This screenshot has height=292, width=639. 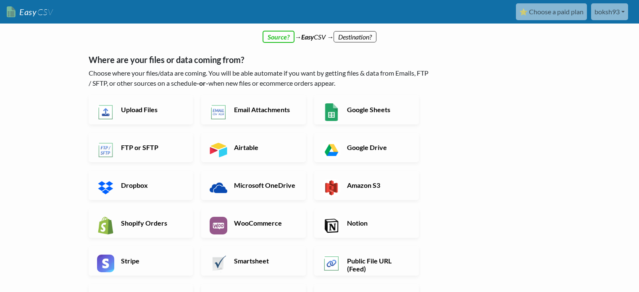 I want to click on img: Google Sheets App & API, so click(x=331, y=112).